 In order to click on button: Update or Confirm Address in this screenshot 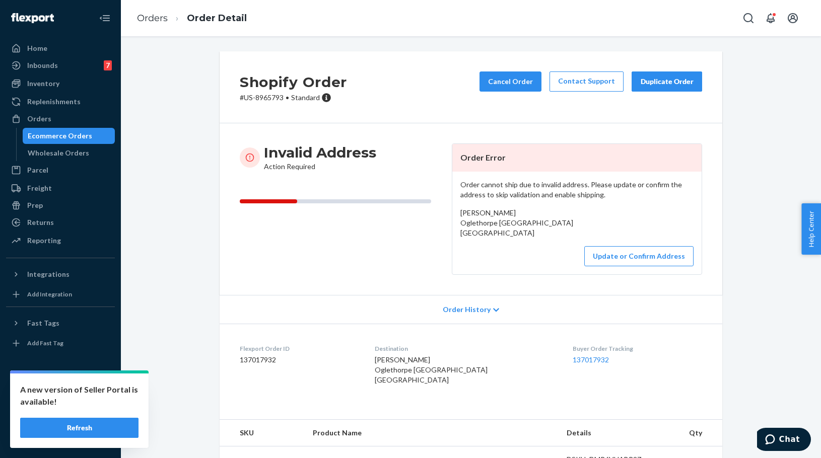, I will do `click(639, 256)`.